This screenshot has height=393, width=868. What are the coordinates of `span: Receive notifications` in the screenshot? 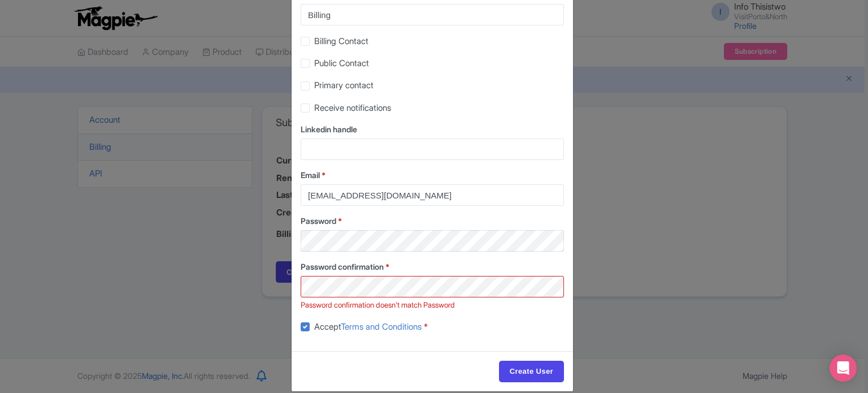 It's located at (352, 108).